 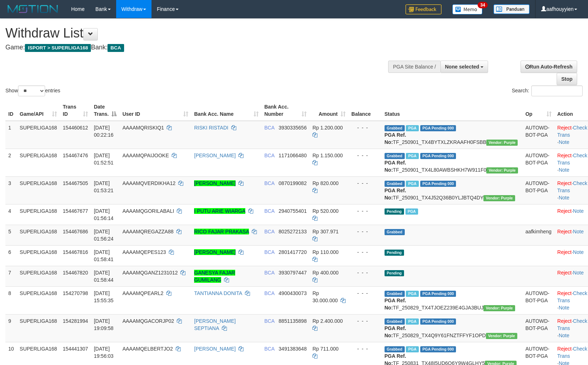 What do you see at coordinates (75, 156) in the screenshot?
I see `span: 154467476` at bounding box center [75, 156].